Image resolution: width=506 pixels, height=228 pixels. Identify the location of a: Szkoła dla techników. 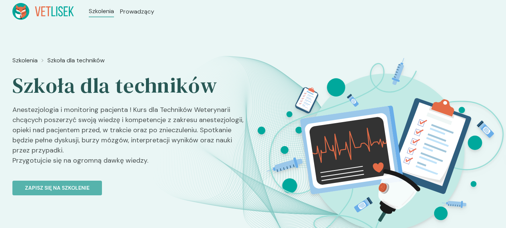
(76, 61).